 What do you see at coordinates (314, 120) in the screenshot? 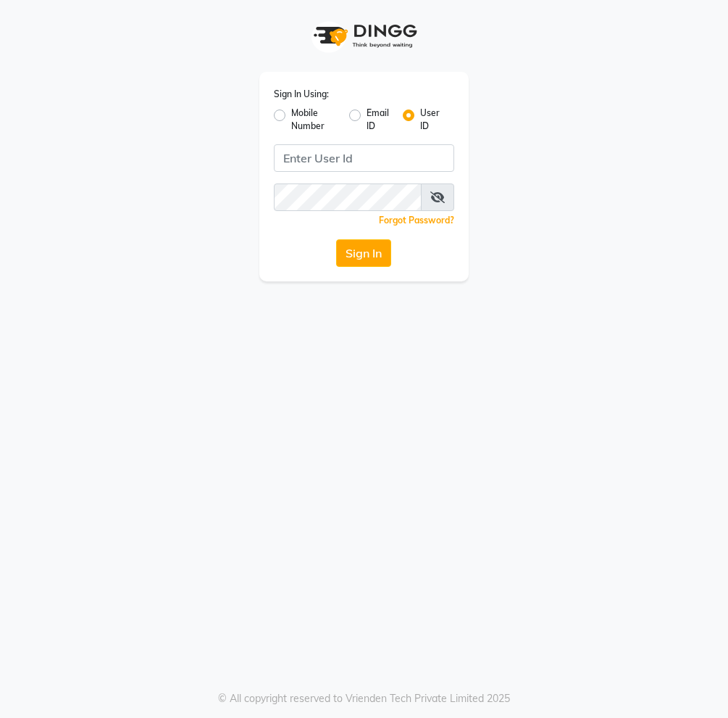
I see `label: Mobile Number` at bounding box center [314, 120].